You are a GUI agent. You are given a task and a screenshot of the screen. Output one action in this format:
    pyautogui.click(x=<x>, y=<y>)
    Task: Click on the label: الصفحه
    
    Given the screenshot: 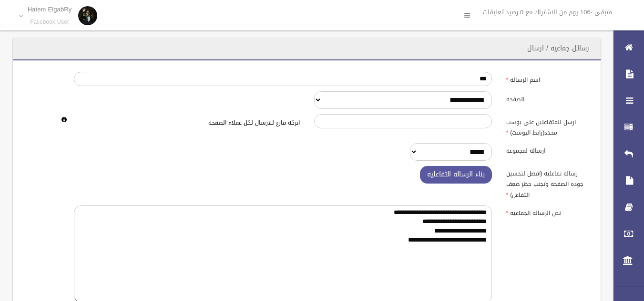 What is the action you would take?
    pyautogui.click(x=547, y=98)
    